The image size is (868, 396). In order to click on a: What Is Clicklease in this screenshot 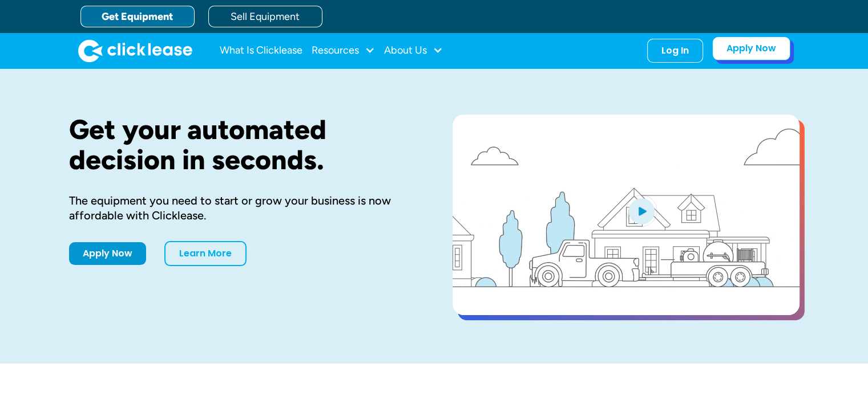, I will do `click(261, 51)`.